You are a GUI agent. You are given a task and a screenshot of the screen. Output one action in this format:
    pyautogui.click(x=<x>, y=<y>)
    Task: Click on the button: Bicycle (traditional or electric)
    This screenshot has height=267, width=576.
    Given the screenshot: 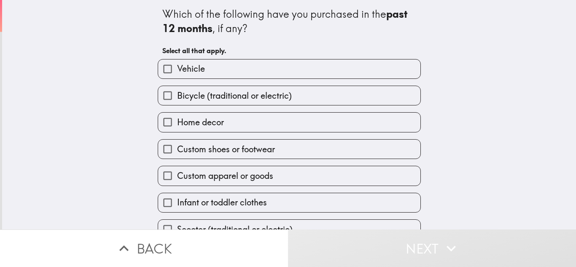 What is the action you would take?
    pyautogui.click(x=289, y=95)
    